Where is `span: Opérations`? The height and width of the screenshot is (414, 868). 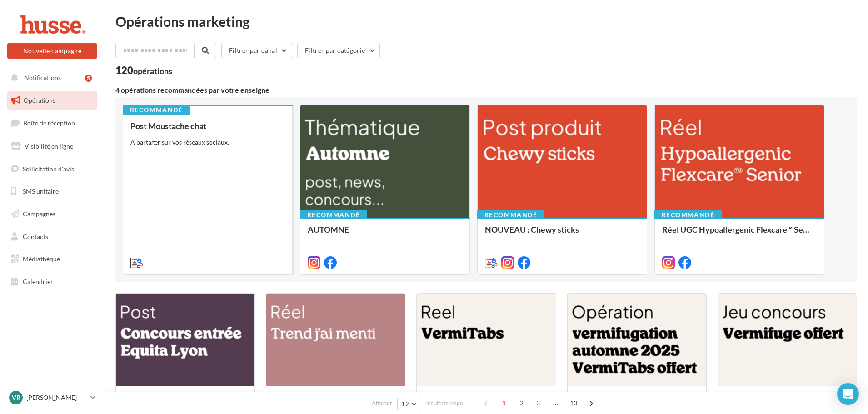 span: Opérations is located at coordinates (40, 100).